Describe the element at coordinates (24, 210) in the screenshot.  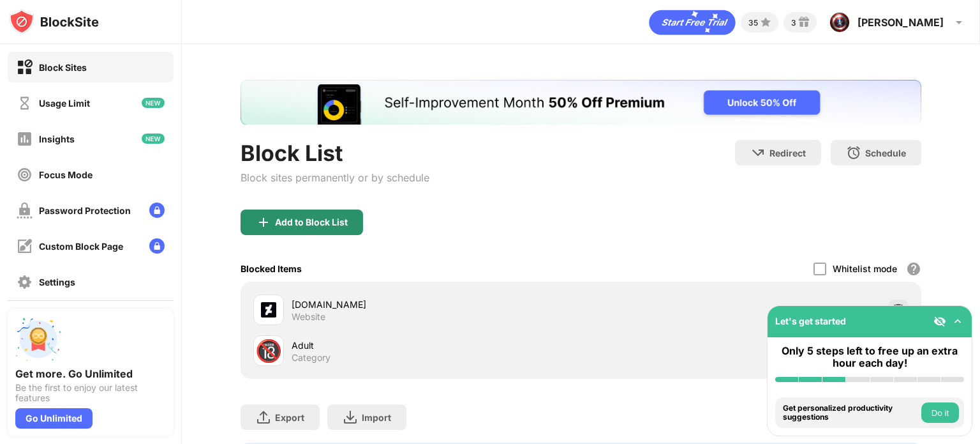
I see `img: password-protection-off.svg` at that location.